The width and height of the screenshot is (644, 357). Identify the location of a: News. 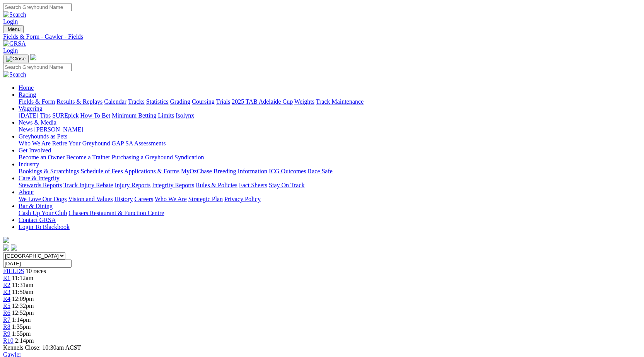
(25, 129).